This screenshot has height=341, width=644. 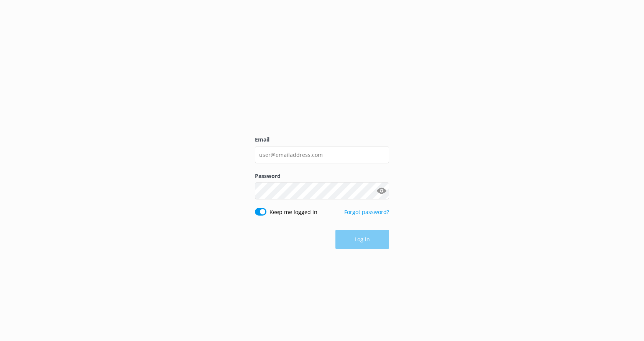 I want to click on label: Password, so click(x=322, y=176).